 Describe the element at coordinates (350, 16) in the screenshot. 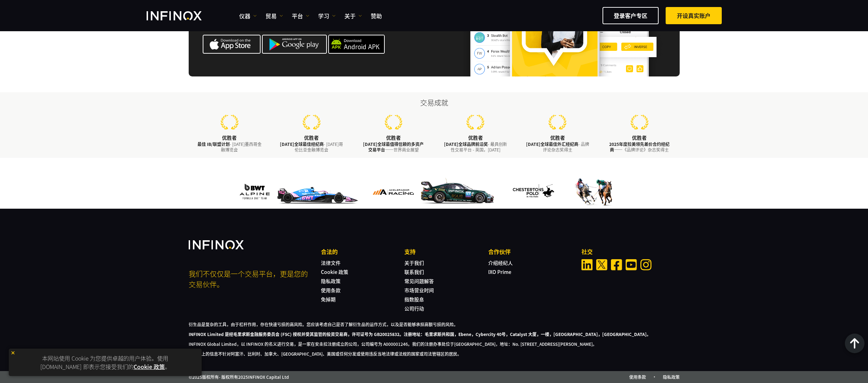

I see `font: 关于` at that location.